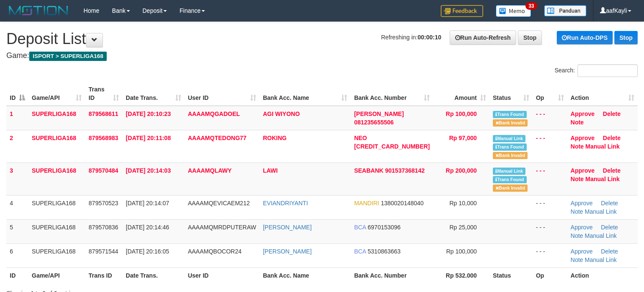 This screenshot has height=292, width=644. Describe the element at coordinates (565, 11) in the screenshot. I see `img: panduan.png` at that location.